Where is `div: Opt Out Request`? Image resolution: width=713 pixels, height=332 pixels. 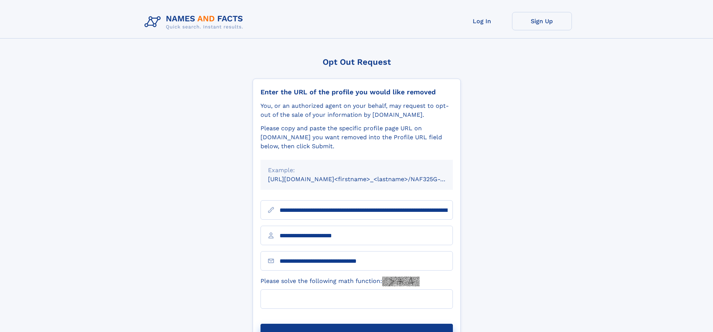
div: Opt Out Request is located at coordinates (357, 62).